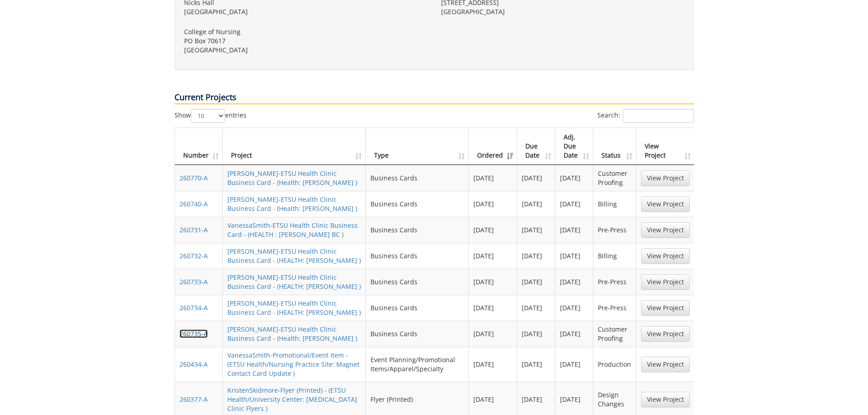 The width and height of the screenshot is (868, 415). I want to click on input: Search:, so click(658, 115).